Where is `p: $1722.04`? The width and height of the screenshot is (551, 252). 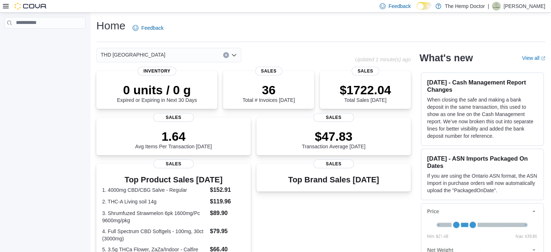 p: $1722.04 is located at coordinates (366, 90).